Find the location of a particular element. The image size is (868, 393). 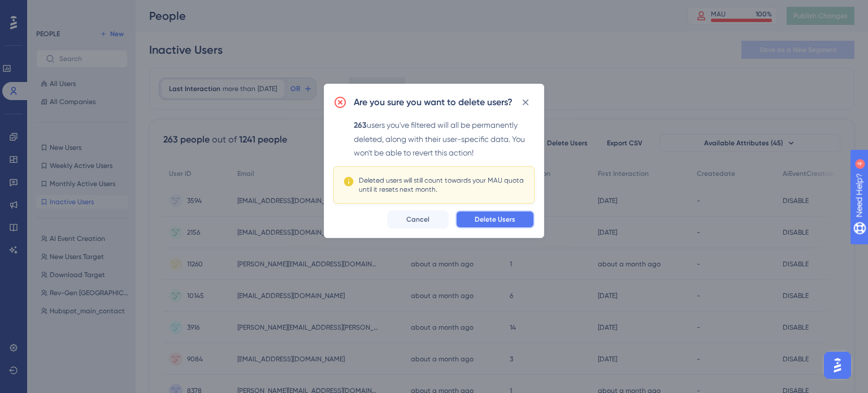

span: Need Help? is located at coordinates (49, 9).